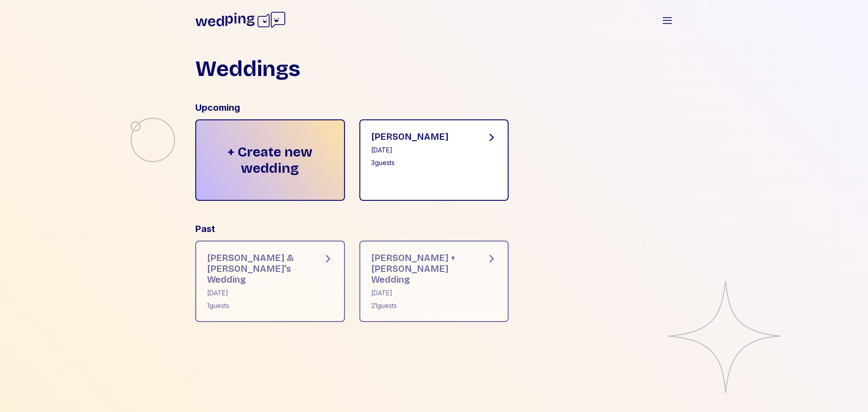 The height and width of the screenshot is (412, 868). I want to click on div: Past, so click(434, 229).